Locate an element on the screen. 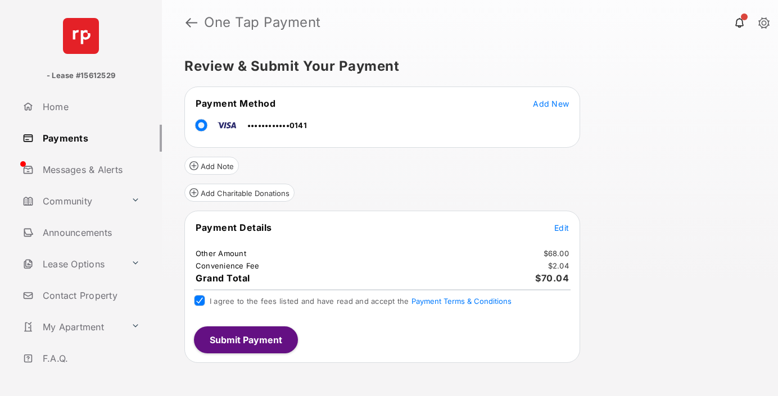 This screenshot has width=778, height=396. a: Lease Options is located at coordinates (72, 264).